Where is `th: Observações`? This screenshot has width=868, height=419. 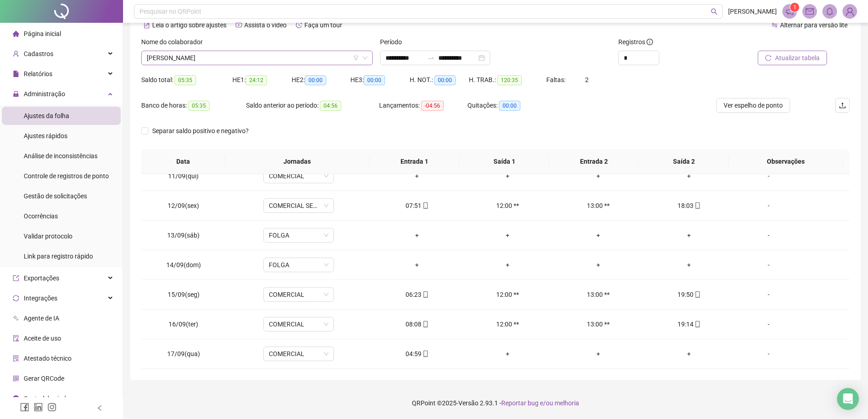
th: Observações is located at coordinates (785, 161).